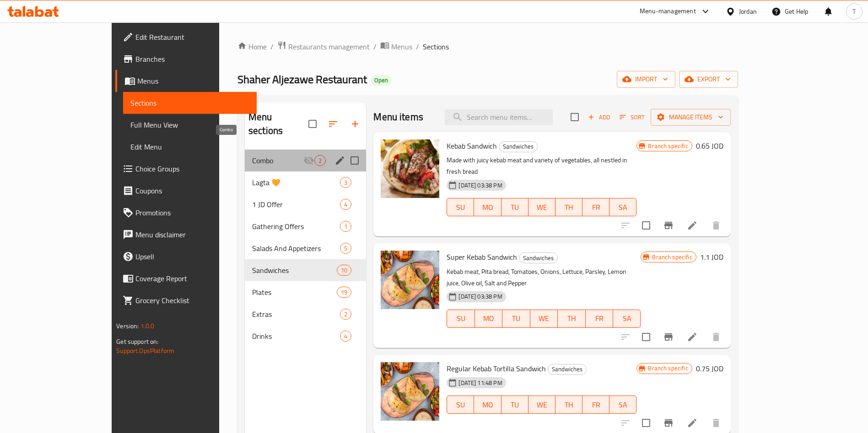 This screenshot has width=868, height=433. I want to click on span: Sort sections, so click(333, 124).